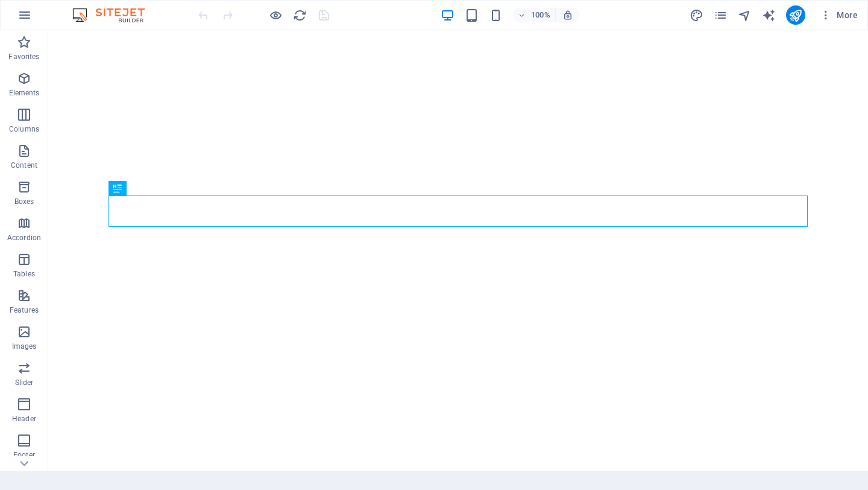  What do you see at coordinates (769, 15) in the screenshot?
I see `i: AI Writer` at bounding box center [769, 15].